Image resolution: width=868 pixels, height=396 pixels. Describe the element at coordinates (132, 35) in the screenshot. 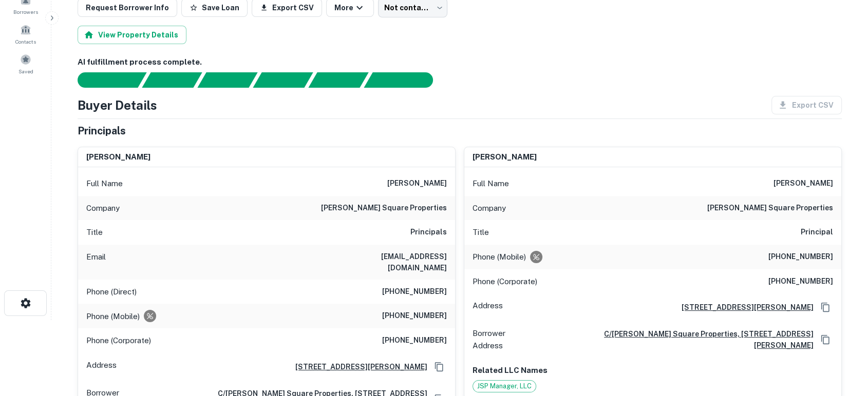

I see `button: View Property Details` at that location.